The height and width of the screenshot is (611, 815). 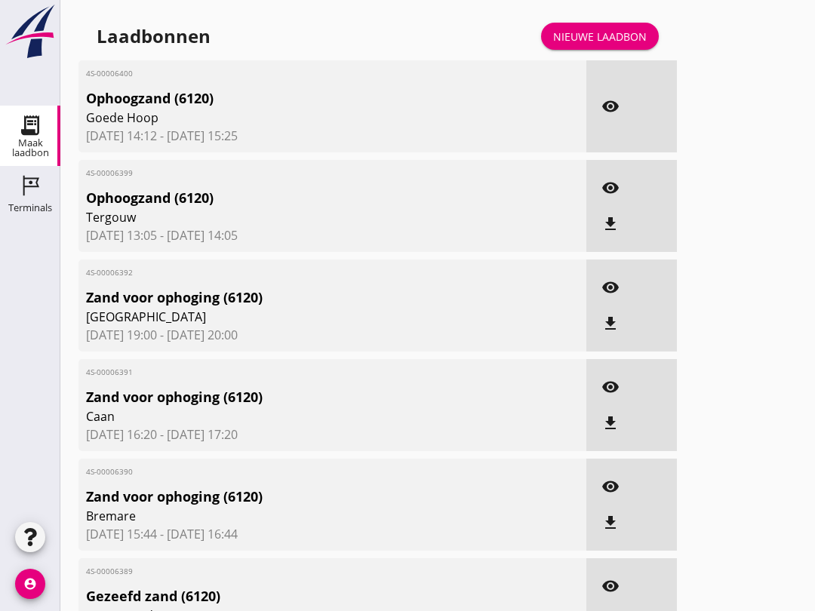 I want to click on div: Nieuwe laadbon, so click(x=600, y=36).